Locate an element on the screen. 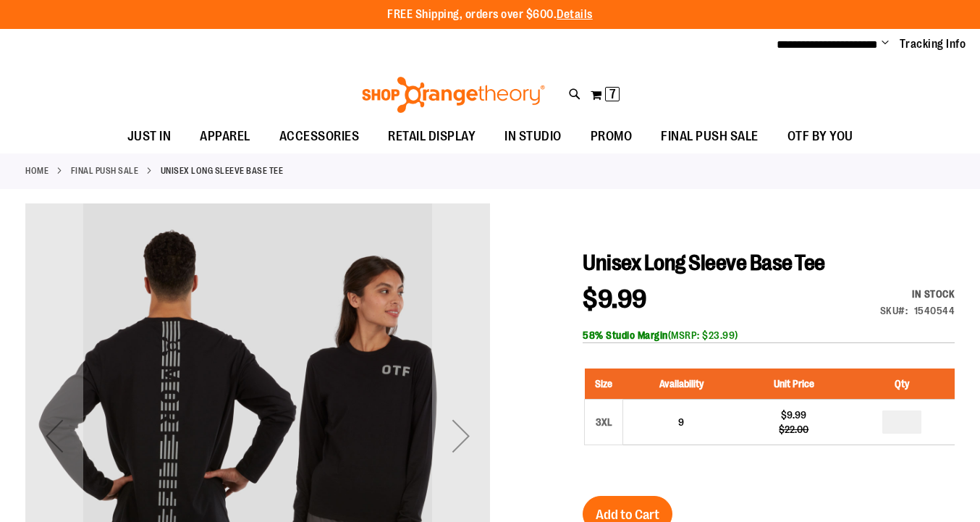  span: RETAIL DISPLAY is located at coordinates (431, 136).